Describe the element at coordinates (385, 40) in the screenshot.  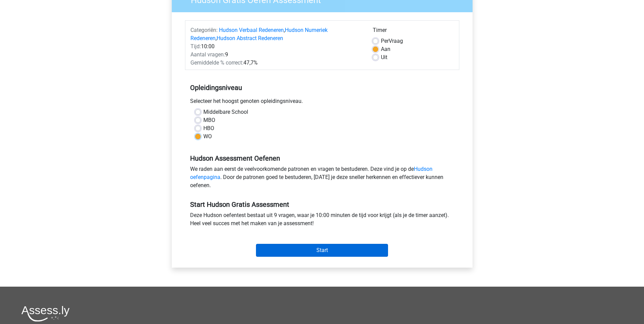
I see `span: Per` at that location.